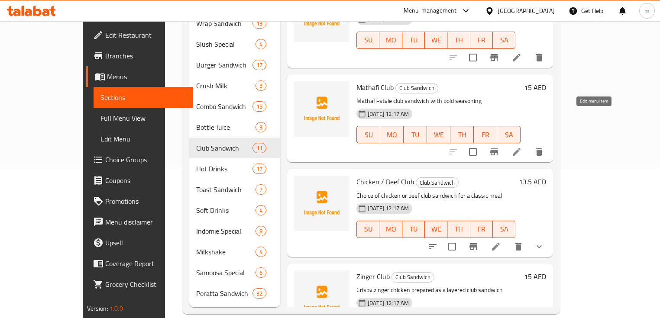 Image resolution: width=660 pixels, height=318 pixels. Describe the element at coordinates (226, 252) in the screenshot. I see `div: Milkshake` at that location.